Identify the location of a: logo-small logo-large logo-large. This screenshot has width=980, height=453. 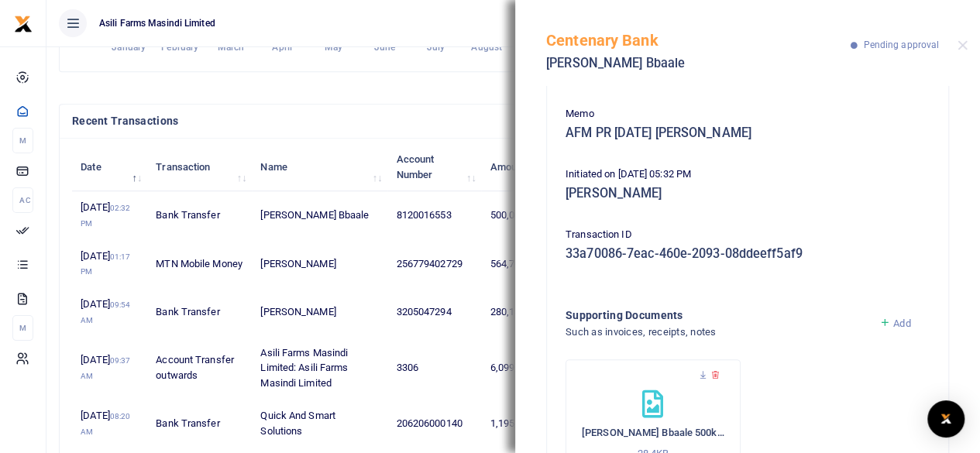
(23, 22).